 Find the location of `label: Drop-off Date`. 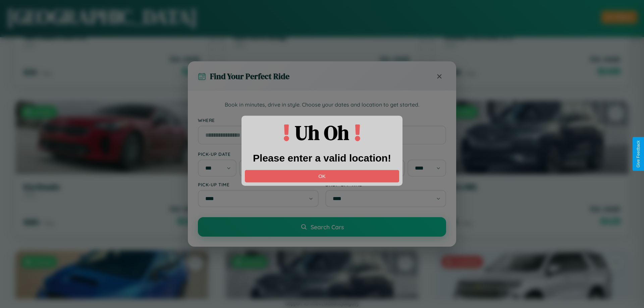

label: Drop-off Date is located at coordinates (386, 154).